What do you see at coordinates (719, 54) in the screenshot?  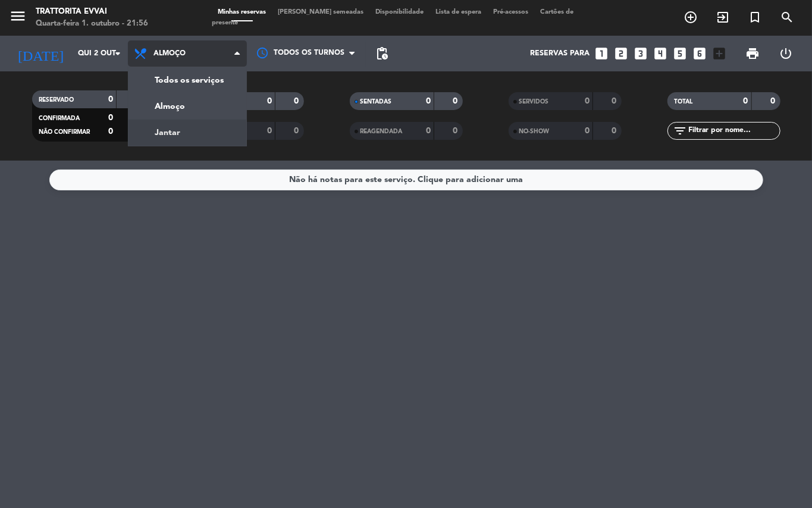 I see `i: add_box` at bounding box center [719, 54].